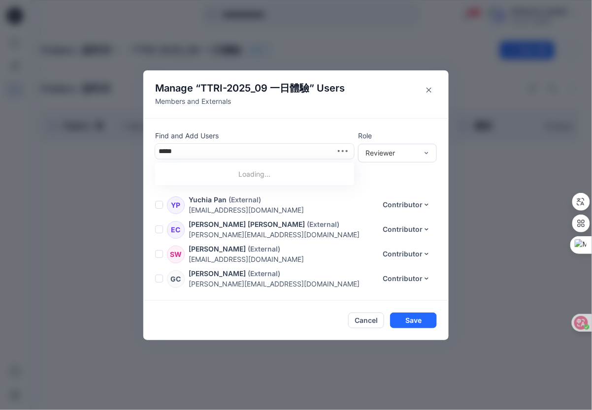 The image size is (592, 410). I want to click on p: Yuchia Pan, so click(207, 200).